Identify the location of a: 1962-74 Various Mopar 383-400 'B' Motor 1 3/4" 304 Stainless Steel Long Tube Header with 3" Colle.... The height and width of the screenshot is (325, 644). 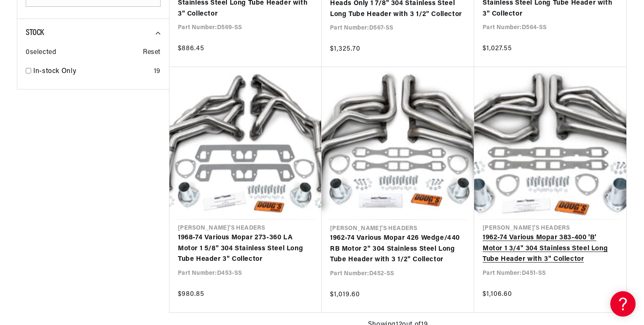
(550, 248).